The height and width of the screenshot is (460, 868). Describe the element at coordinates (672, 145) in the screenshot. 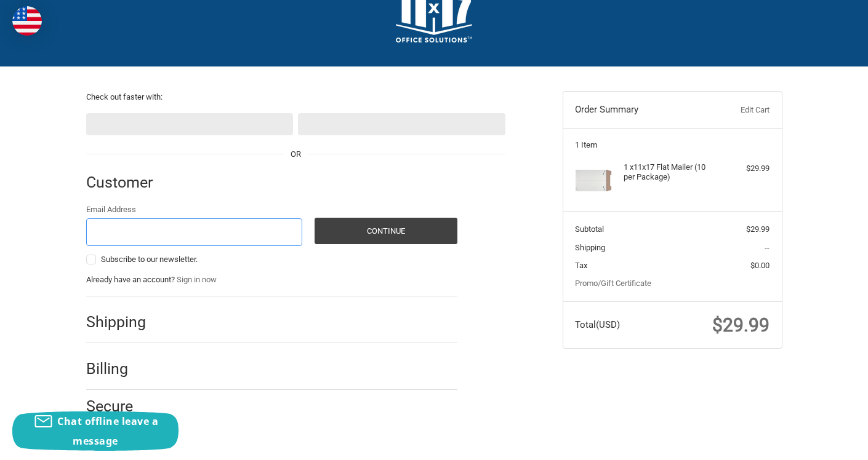

I see `h3: 1 Item` at that location.